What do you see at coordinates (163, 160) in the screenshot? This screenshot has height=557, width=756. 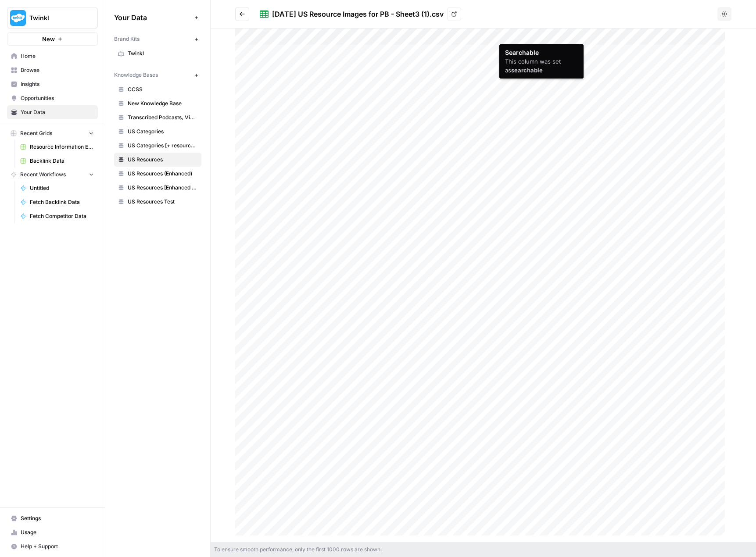 I see `span: US Resources` at bounding box center [163, 160].